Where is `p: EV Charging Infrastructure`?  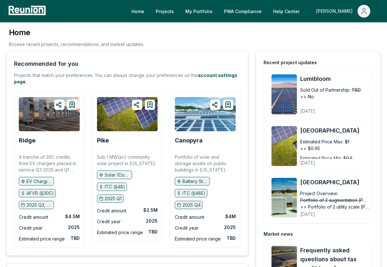
p: EV Charging Infrastructure is located at coordinates (39, 181).